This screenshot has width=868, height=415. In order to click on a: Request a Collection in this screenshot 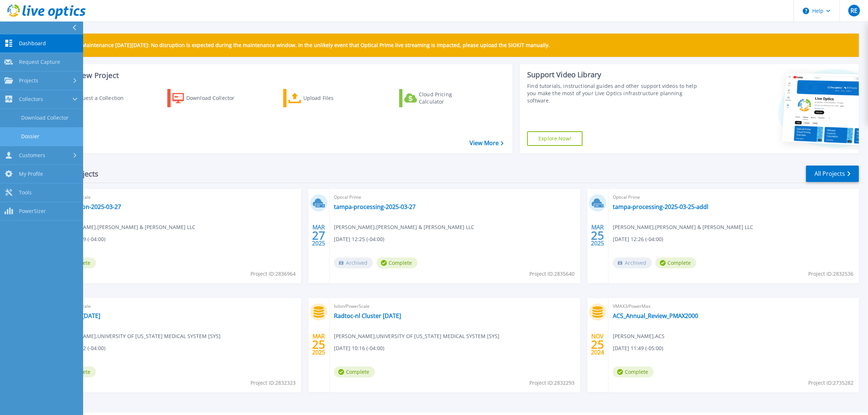, I will do `click(92, 98)`.